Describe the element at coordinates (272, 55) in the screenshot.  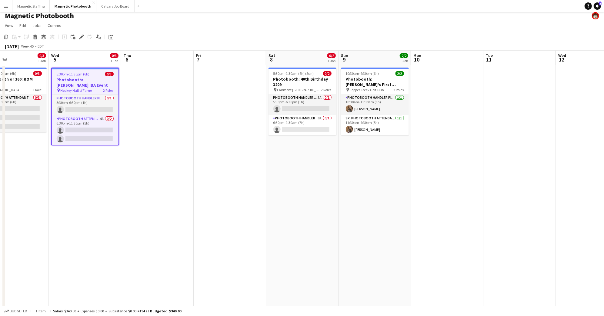
I see `span: Sat` at that location.